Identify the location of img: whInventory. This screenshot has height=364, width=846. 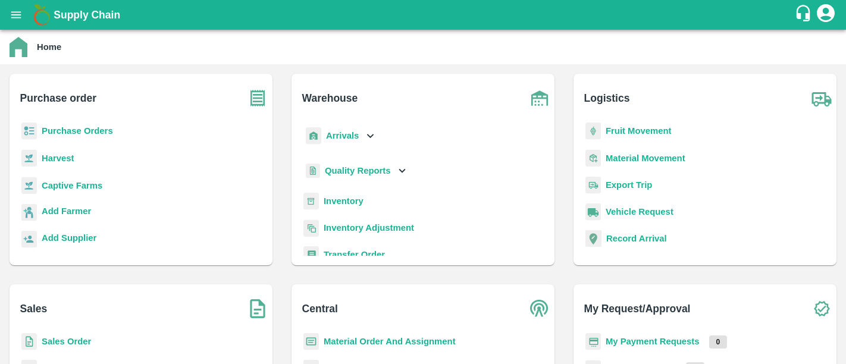
(311, 201).